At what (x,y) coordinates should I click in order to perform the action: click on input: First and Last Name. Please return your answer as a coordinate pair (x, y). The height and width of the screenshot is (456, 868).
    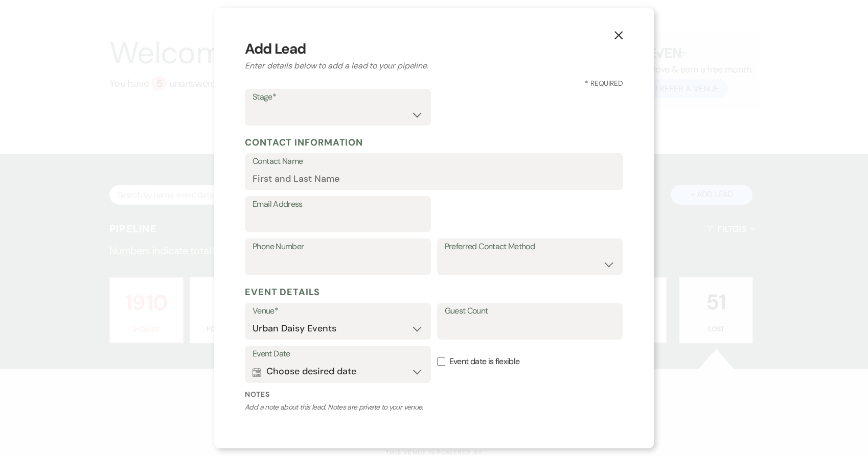
    Looking at the image, I should click on (434, 179).